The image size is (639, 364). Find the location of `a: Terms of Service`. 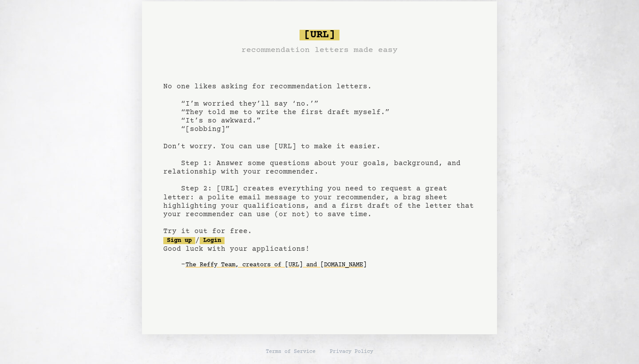

a: Terms of Service is located at coordinates (291, 352).